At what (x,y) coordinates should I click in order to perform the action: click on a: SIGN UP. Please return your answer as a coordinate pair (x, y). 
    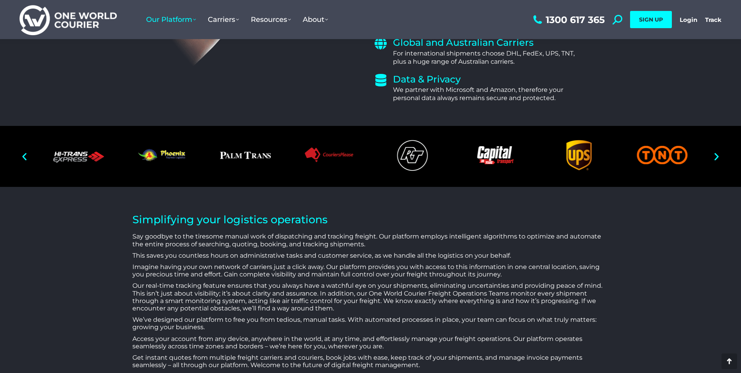
    Looking at the image, I should click on (651, 20).